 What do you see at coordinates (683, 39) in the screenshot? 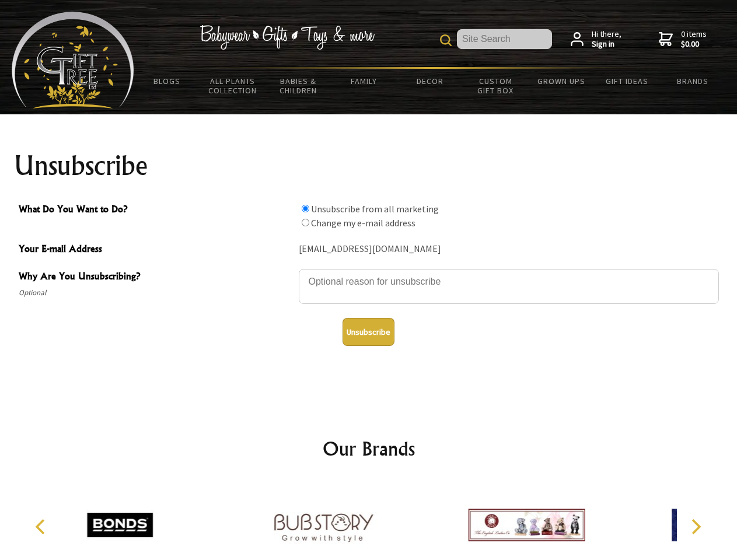
I see `a: 0 items$0.00` at bounding box center [683, 39].